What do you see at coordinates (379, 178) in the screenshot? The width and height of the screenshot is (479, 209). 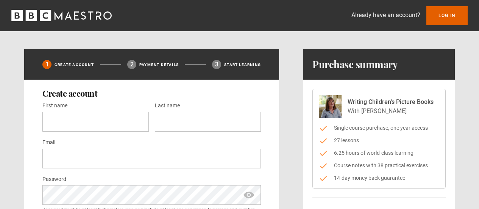 I see `li: 14-day money back guarantee` at bounding box center [379, 178].